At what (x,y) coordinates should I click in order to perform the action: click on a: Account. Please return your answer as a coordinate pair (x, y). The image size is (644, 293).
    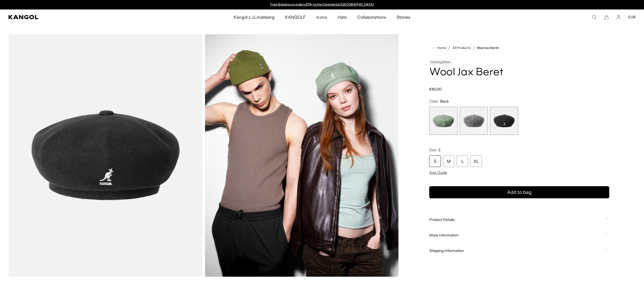
    Looking at the image, I should click on (618, 17).